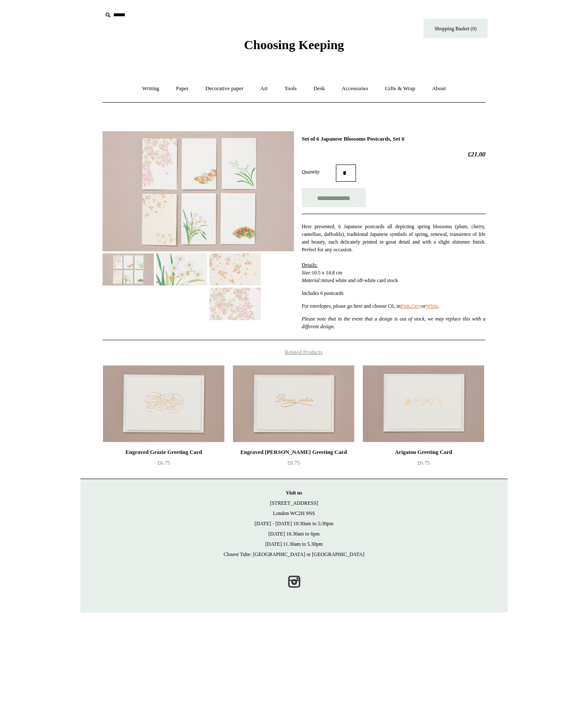  Describe the element at coordinates (416, 306) in the screenshot. I see `a: Grey` at that location.